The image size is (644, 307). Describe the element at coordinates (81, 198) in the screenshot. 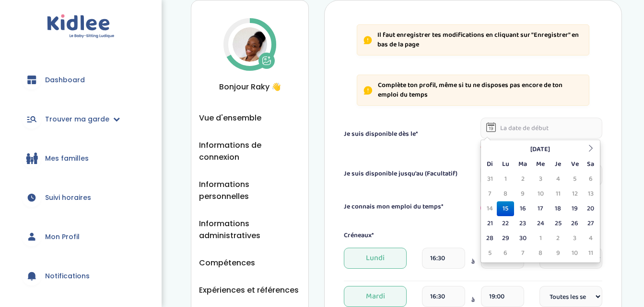

I see `a: Suivi horaires` at that location.